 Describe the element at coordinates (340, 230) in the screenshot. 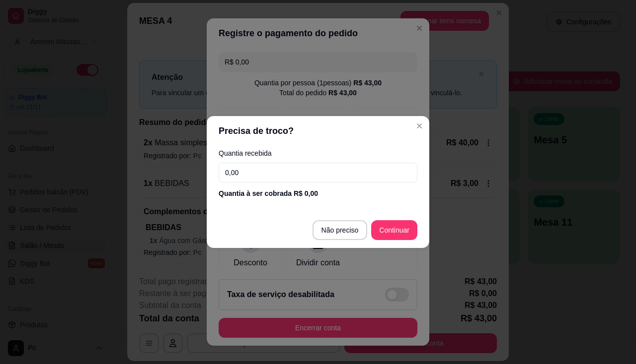

I see `button: Não preciso` at that location.